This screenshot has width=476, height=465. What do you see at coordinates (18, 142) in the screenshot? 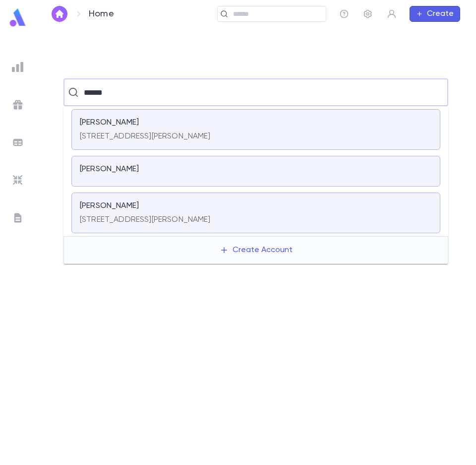
I see `img: batches_grey.339ca447c9d9533ef1741baa751efc33.svg` at bounding box center [18, 142].